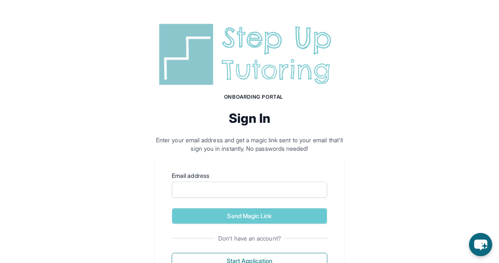 The width and height of the screenshot is (499, 263). I want to click on h2: Sign In, so click(249, 118).